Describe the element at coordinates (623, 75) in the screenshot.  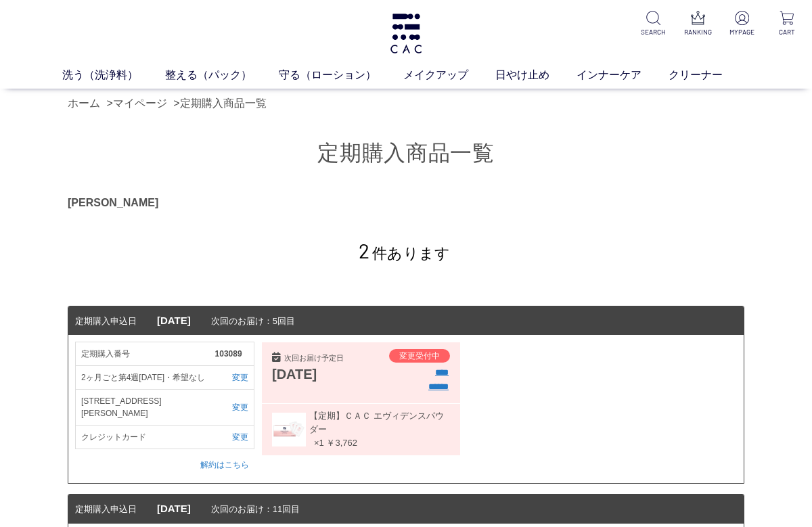
I see `a: インナーケア` at that location.